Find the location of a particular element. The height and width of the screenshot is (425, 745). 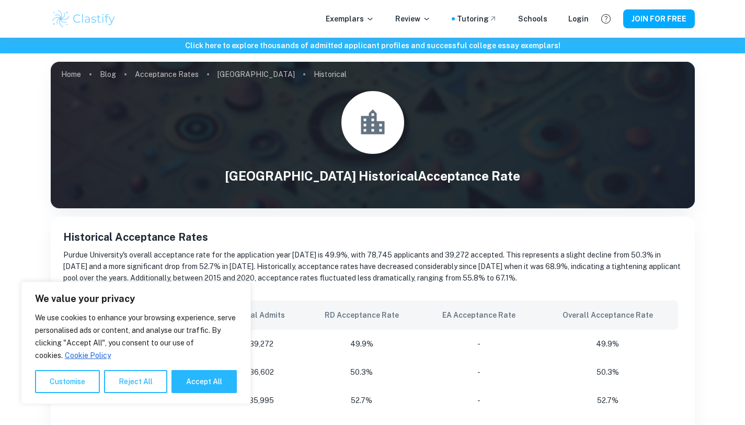

p: Review is located at coordinates (413, 19).